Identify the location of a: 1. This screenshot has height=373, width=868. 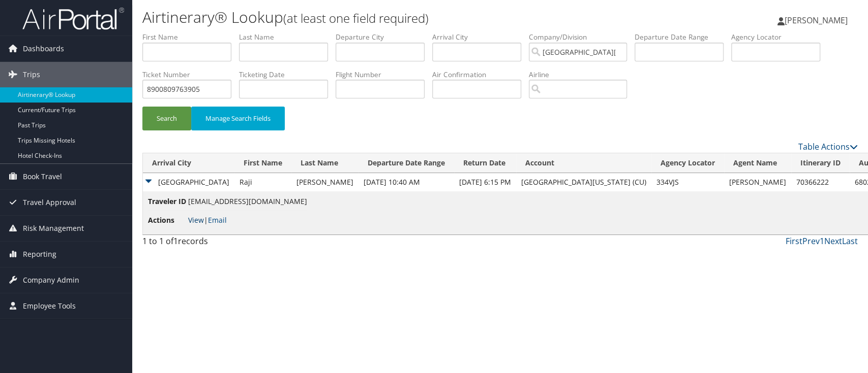
(822, 241).